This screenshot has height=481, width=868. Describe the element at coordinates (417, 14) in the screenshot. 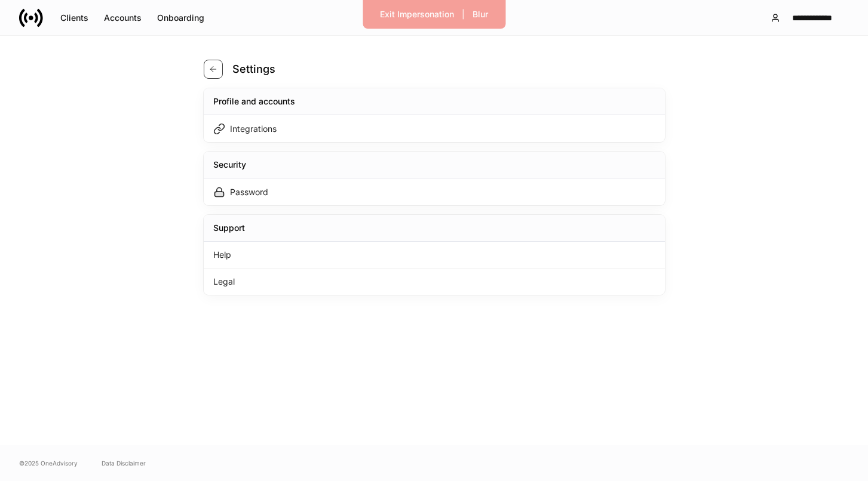

I see `div: Exit Impersonation` at that location.